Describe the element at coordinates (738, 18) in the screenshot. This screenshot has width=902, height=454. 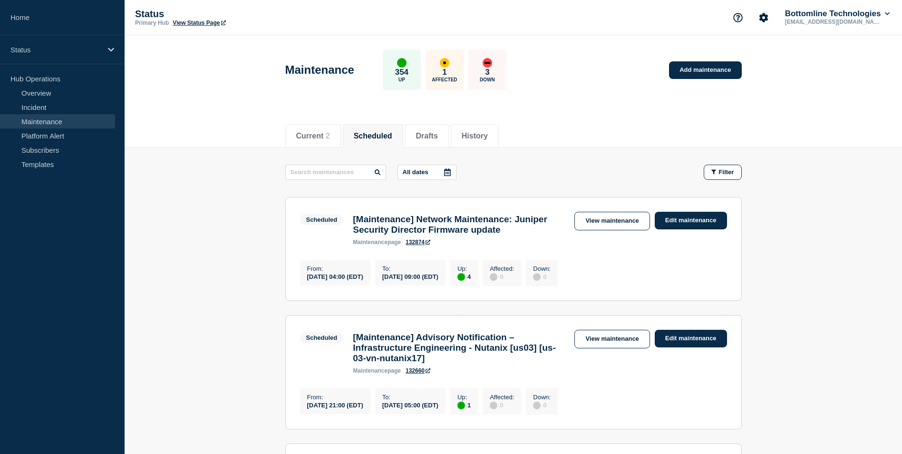
I see `button: Support` at that location.